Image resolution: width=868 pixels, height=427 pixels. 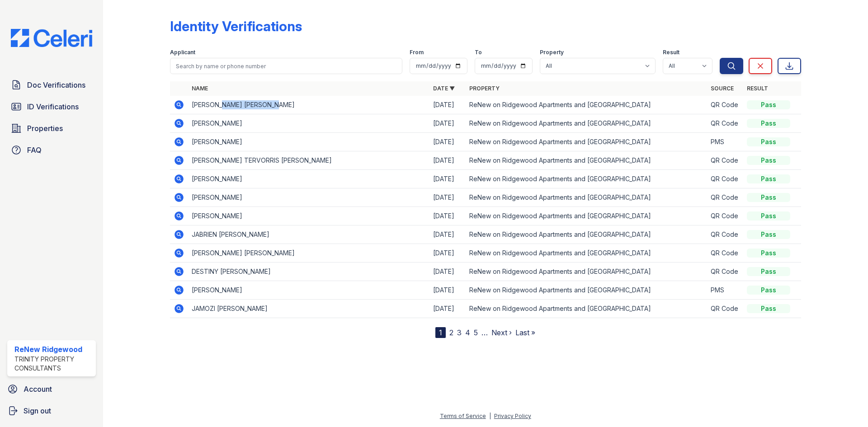 I want to click on a: 2, so click(x=451, y=332).